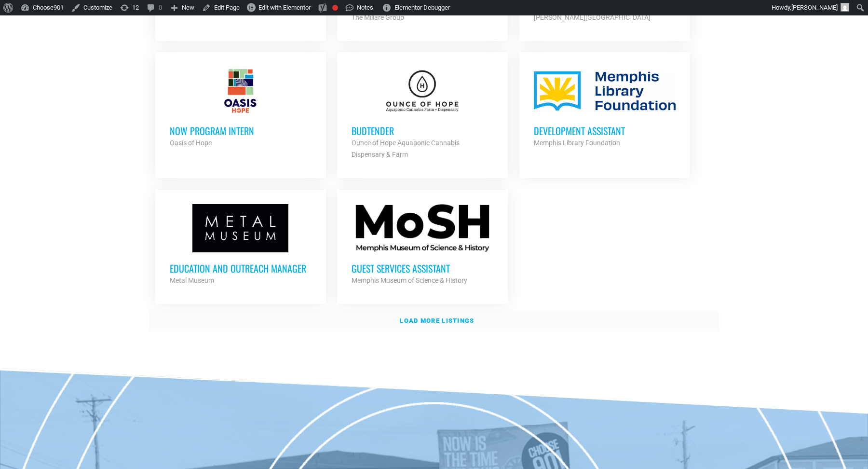  I want to click on a: Load more listings, so click(434, 321).